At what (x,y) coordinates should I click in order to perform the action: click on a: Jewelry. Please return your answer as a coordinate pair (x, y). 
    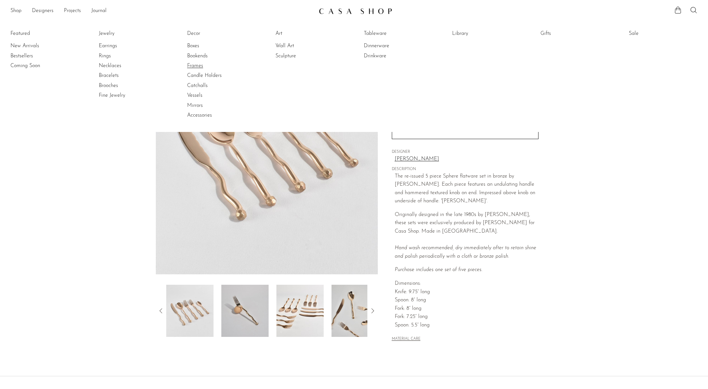
    Looking at the image, I should click on (123, 34).